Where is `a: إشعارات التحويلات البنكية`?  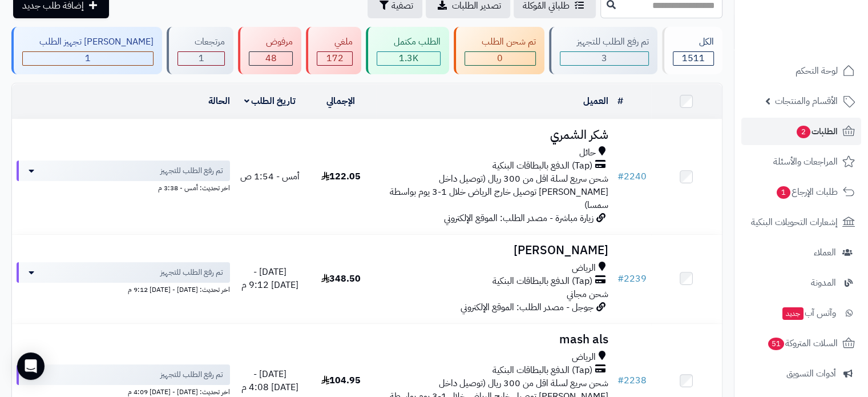
a: إشعارات التحويلات البنكية is located at coordinates (802, 222).